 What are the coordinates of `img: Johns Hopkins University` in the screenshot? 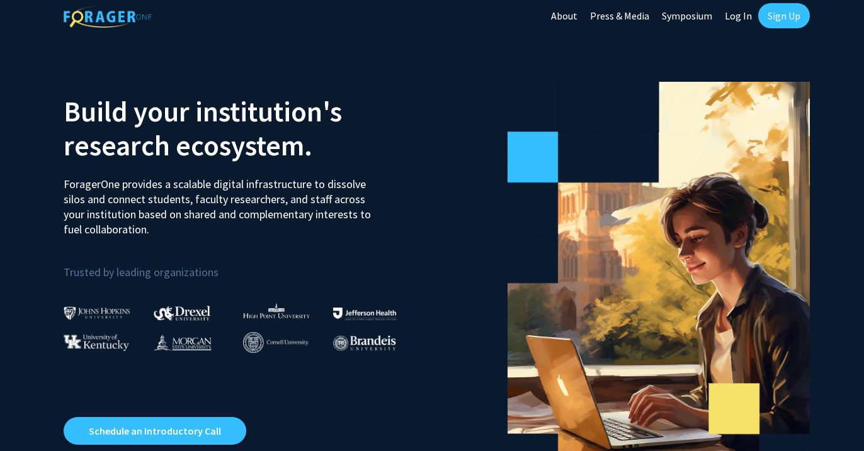 It's located at (97, 313).